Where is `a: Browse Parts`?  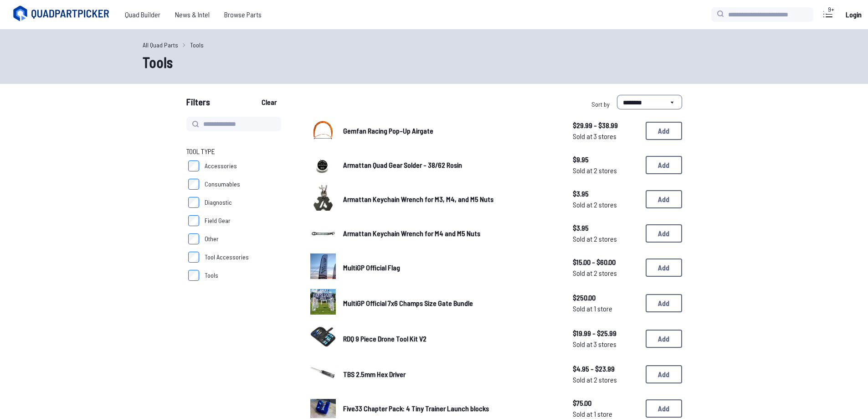 a: Browse Parts is located at coordinates (243, 15).